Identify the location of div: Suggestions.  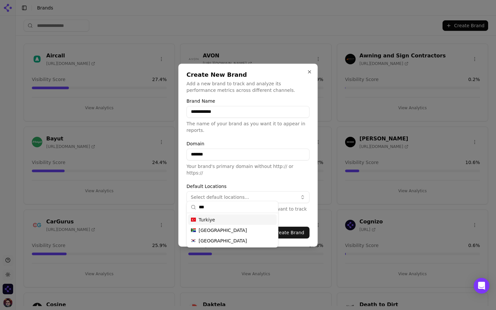
(233, 230).